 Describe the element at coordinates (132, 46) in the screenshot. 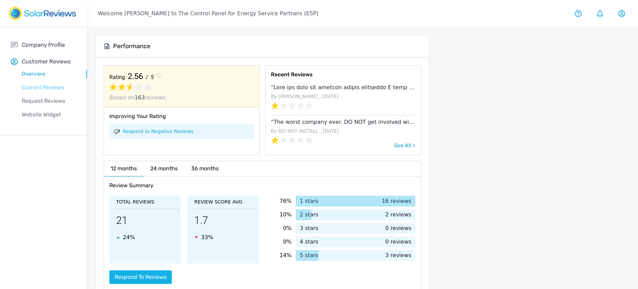

I see `h5: Performance` at that location.